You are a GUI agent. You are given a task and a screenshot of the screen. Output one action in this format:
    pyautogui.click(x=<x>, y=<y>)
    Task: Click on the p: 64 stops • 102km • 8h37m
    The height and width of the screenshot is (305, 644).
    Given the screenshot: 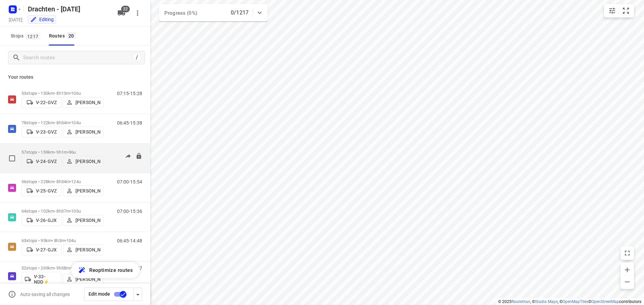 What is the action you would take?
    pyautogui.click(x=63, y=211)
    